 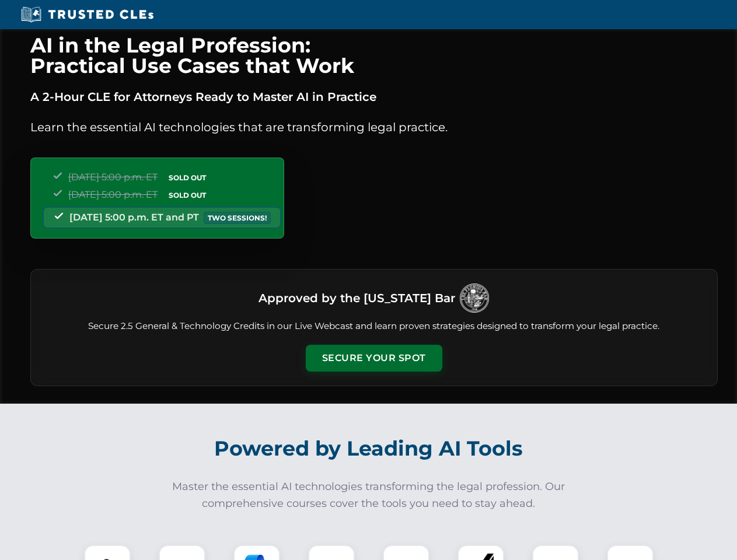 What do you see at coordinates (374, 127) in the screenshot?
I see `p: Learn the essential AI technologies that are transforming legal practice.` at bounding box center [374, 127].